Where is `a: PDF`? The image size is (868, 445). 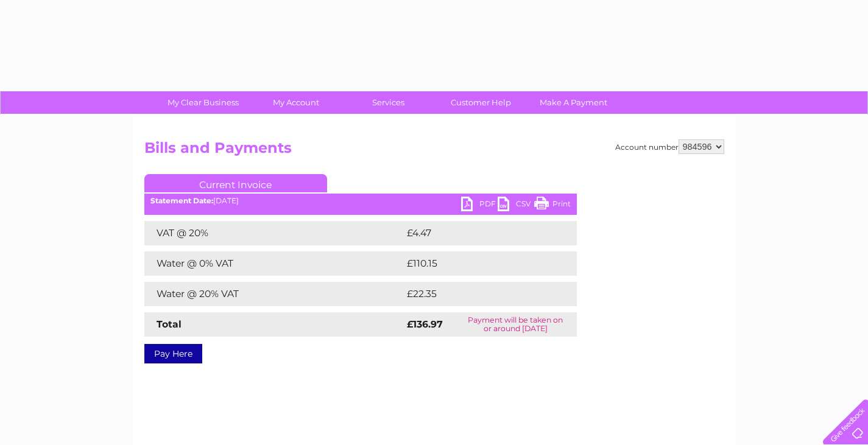 a: PDF is located at coordinates (479, 205).